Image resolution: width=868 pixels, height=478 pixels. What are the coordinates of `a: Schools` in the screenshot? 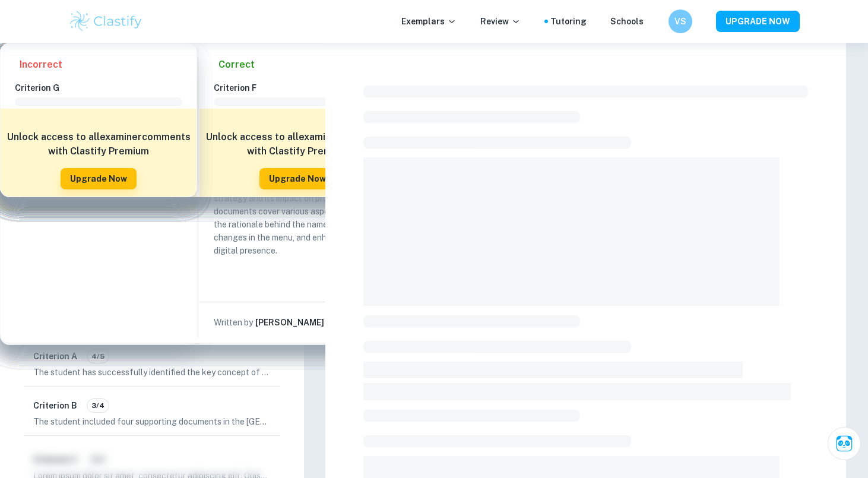 It's located at (627, 22).